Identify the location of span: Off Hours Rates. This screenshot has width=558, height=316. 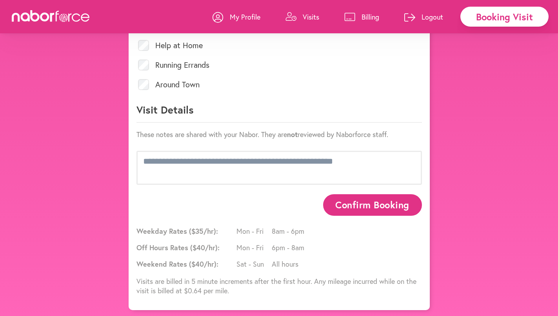
(185, 248).